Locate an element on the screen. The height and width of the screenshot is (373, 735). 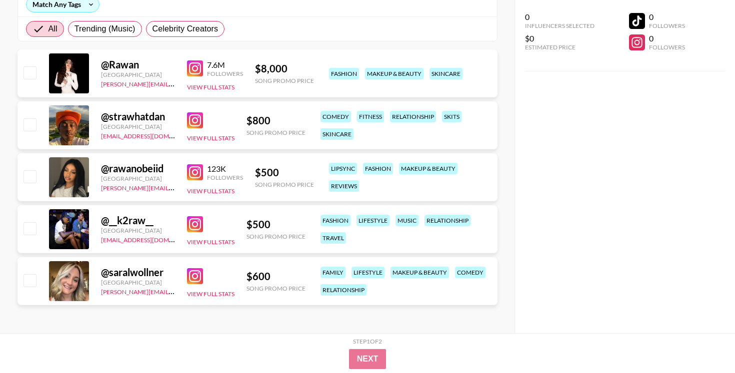
div: Step 1 of 2 is located at coordinates (367, 341).